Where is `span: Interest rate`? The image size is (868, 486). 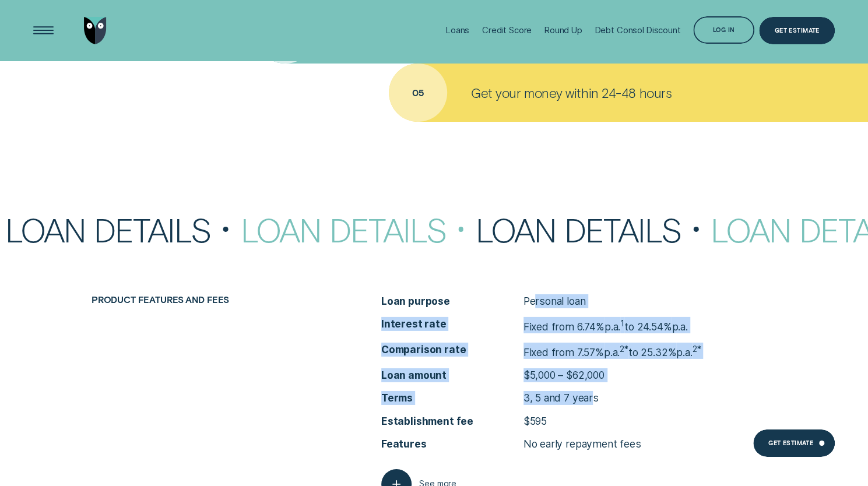 span: Interest rate is located at coordinates (452, 324).